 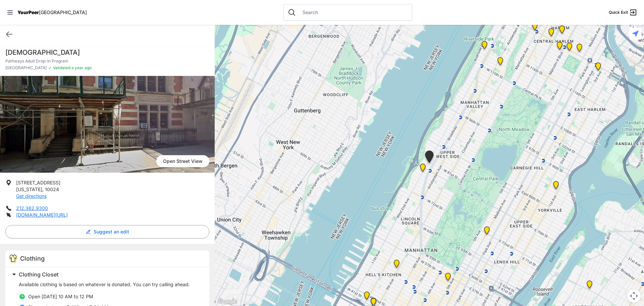 What do you see at coordinates (111, 232) in the screenshot?
I see `span: Suggest an edit` at bounding box center [111, 232].